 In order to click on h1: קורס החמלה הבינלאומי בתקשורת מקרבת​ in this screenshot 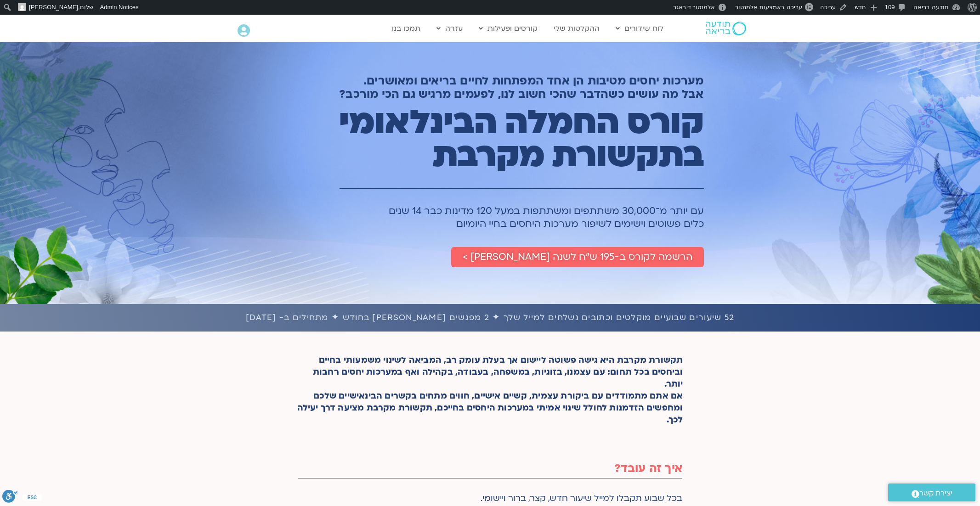, I will do `click(501, 139)`.